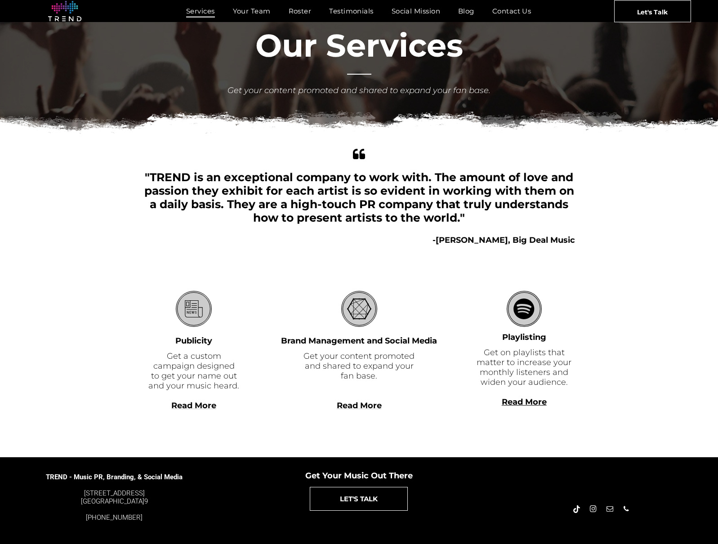  I want to click on font: Get a custom campaign designed to get your name out and your music heard., so click(194, 371).